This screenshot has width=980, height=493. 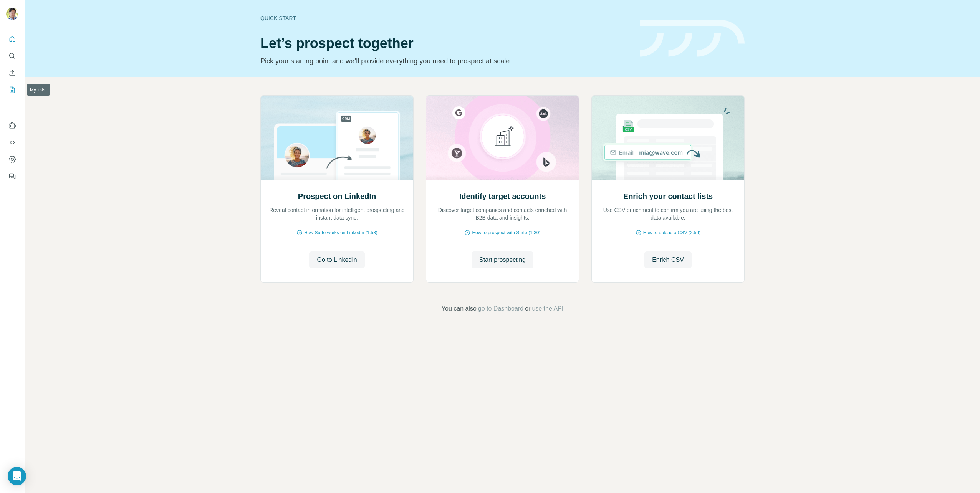 What do you see at coordinates (502, 260) in the screenshot?
I see `span: Start prospecting` at bounding box center [502, 260].